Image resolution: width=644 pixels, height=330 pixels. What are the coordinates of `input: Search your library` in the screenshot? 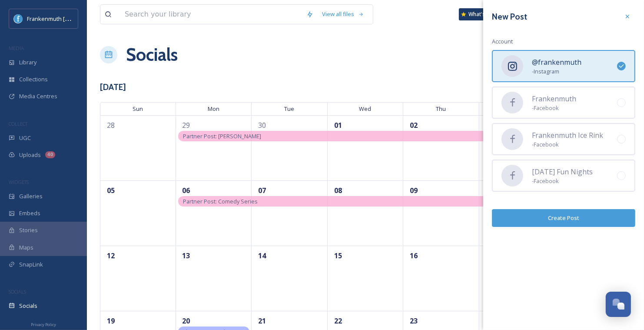 It's located at (211, 14).